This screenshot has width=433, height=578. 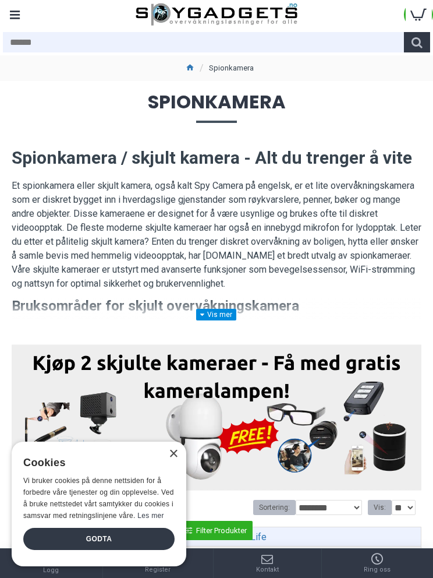 What do you see at coordinates (217, 15) in the screenshot?
I see `img: SpyGadgets.no` at bounding box center [217, 15].